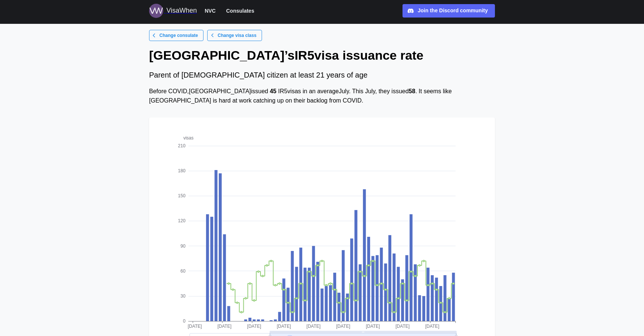 This screenshot has width=644, height=336. I want to click on span: Consulates, so click(240, 11).